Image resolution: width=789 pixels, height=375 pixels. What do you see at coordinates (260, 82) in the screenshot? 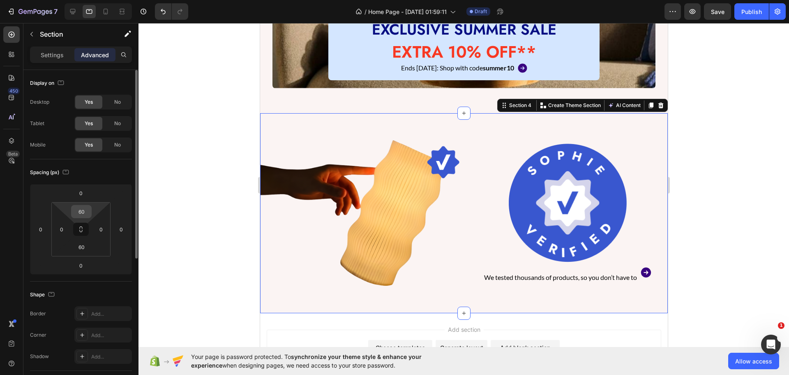
I see `div: Section 4` at bounding box center [260, 82].